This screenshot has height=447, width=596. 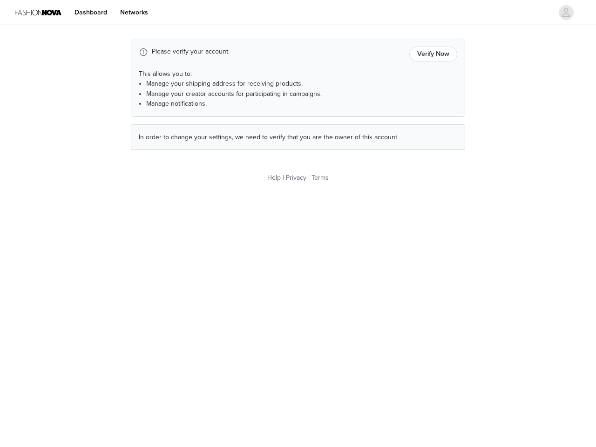 What do you see at coordinates (225, 83) in the screenshot?
I see `span: Manage your shipping address for receiving products.` at bounding box center [225, 83].